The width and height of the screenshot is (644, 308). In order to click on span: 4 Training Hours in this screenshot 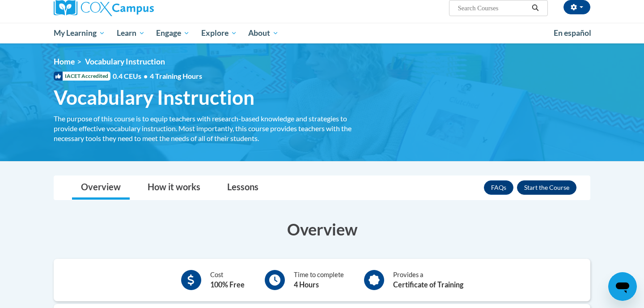, I will do `click(176, 76)`.